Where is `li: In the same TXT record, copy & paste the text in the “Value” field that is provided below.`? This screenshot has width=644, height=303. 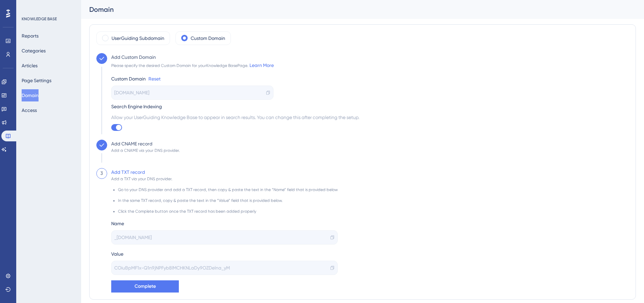 li: In the same TXT record, copy & paste the text in the “Value” field that is provided below. is located at coordinates (228, 203).